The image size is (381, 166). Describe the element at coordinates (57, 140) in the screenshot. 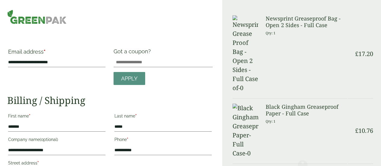

I see `label: Company name` at that location.